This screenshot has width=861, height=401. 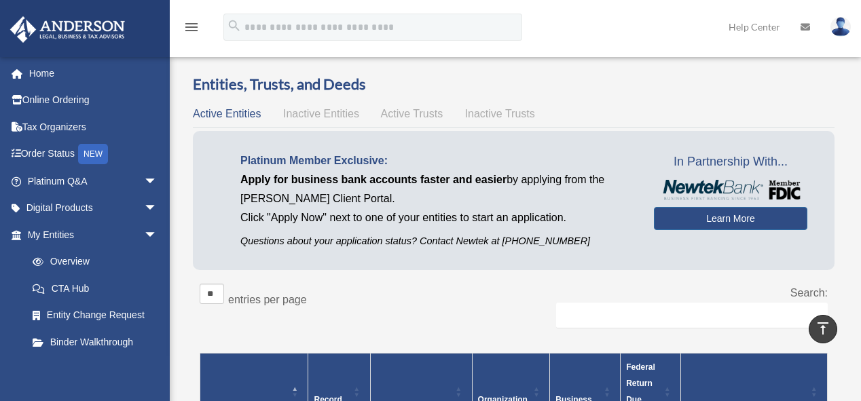 What do you see at coordinates (823, 329) in the screenshot?
I see `i: vertical_align_top` at bounding box center [823, 329].